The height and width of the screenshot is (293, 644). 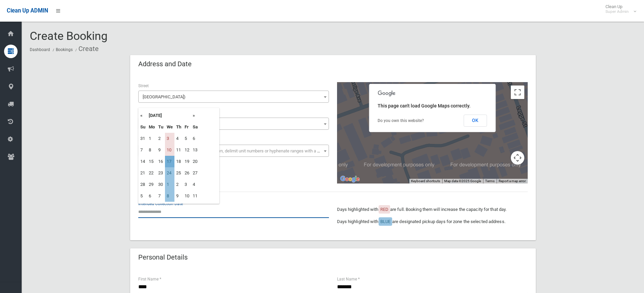 What do you see at coordinates (475, 121) in the screenshot?
I see `button: OK` at bounding box center [475, 121].